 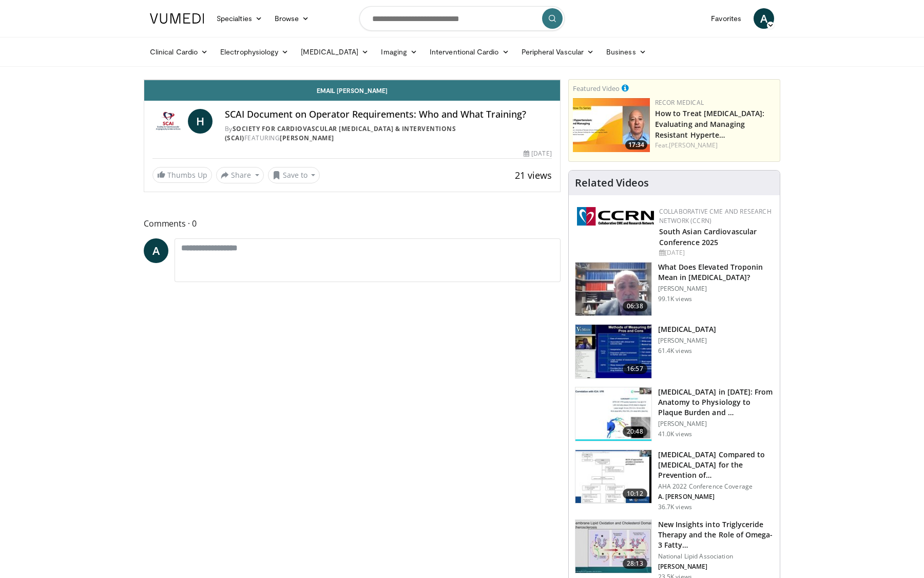 What do you see at coordinates (635, 494) in the screenshot?
I see `span: 10:12` at bounding box center [635, 494].